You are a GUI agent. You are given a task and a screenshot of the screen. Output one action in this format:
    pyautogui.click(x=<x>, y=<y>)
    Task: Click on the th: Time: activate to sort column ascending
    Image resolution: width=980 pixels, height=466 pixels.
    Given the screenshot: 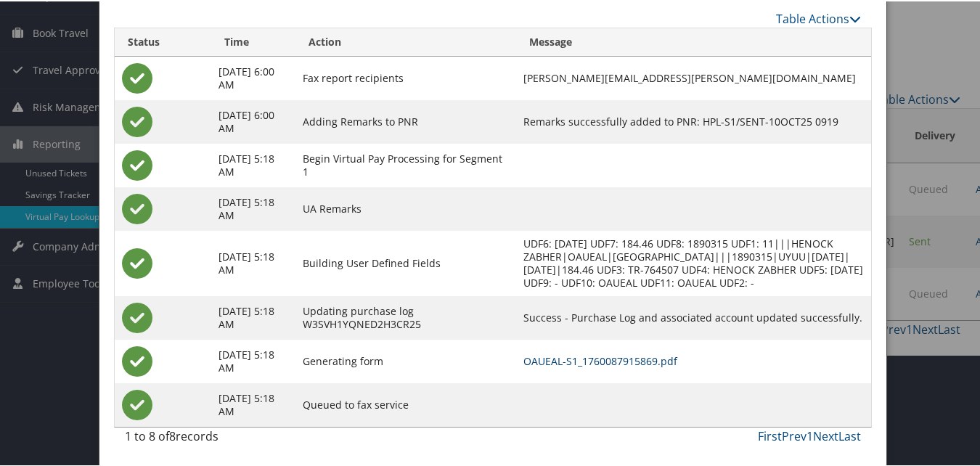 What is the action you would take?
    pyautogui.click(x=253, y=41)
    